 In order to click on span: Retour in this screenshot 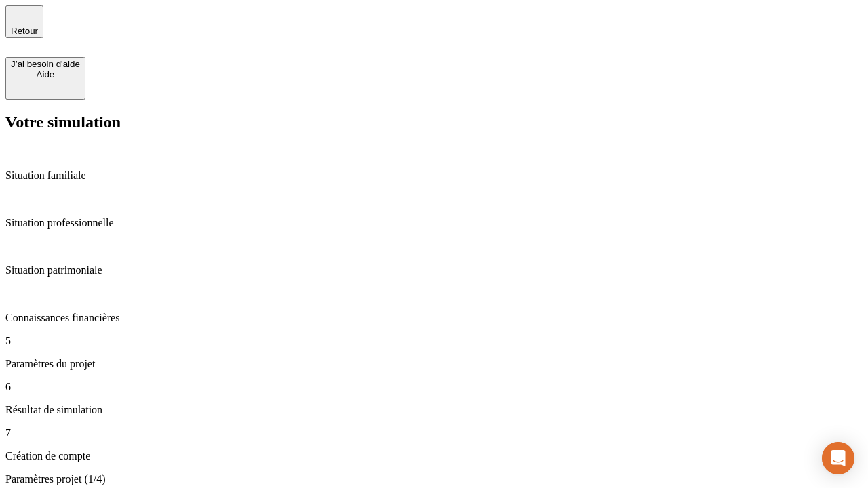, I will do `click(25, 30)`.